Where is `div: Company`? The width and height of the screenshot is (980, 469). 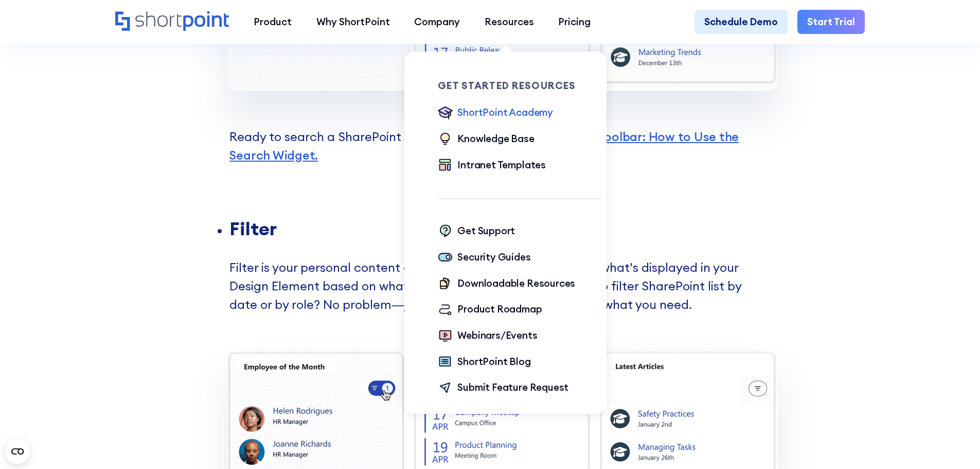
div: Company is located at coordinates (437, 22).